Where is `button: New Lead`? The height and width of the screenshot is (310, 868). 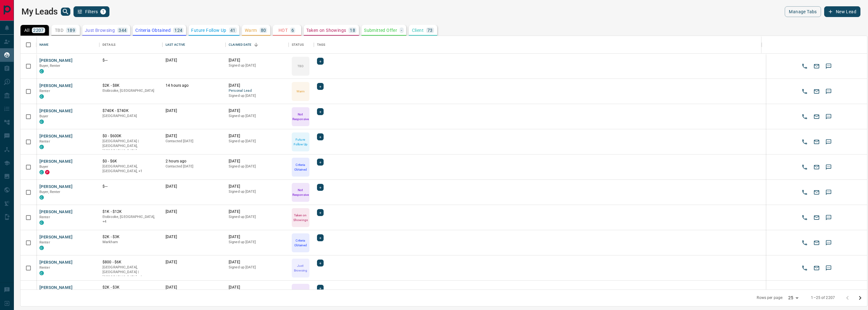
button: New Lead is located at coordinates (842, 12).